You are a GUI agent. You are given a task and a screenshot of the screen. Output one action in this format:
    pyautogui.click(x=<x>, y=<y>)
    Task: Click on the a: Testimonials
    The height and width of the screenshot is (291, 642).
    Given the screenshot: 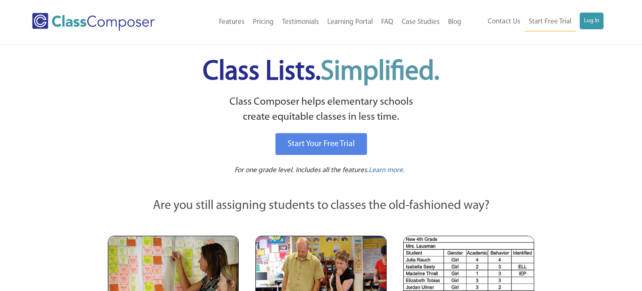 What is the action you would take?
    pyautogui.click(x=301, y=22)
    